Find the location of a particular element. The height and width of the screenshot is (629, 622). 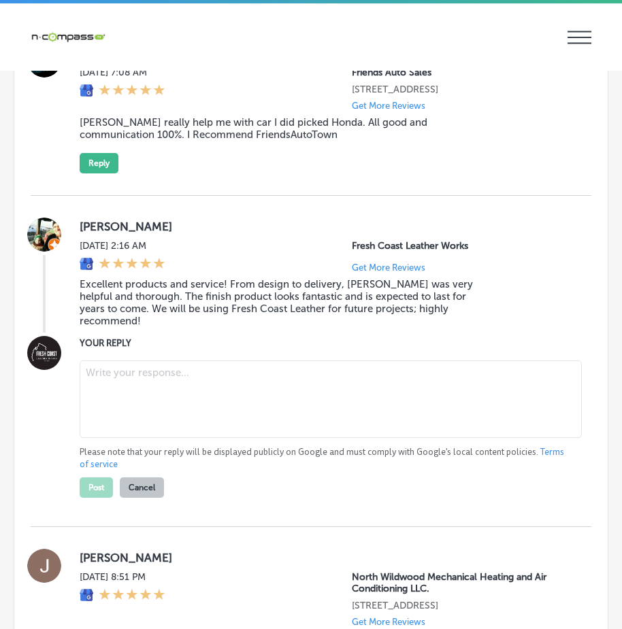

p: Fresh Coast Leather Works is located at coordinates (461, 246).